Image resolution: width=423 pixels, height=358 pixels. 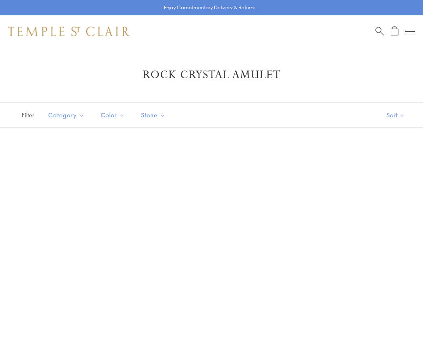 I want to click on a: Search, so click(x=379, y=31).